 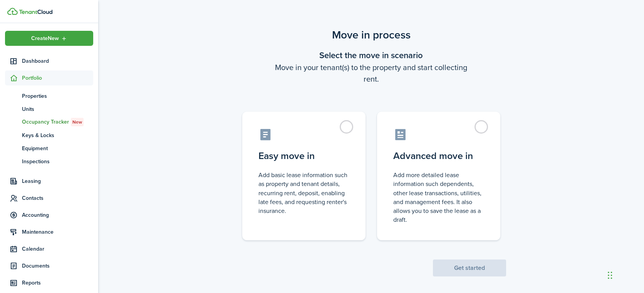 I want to click on span: Calendar, so click(x=57, y=248).